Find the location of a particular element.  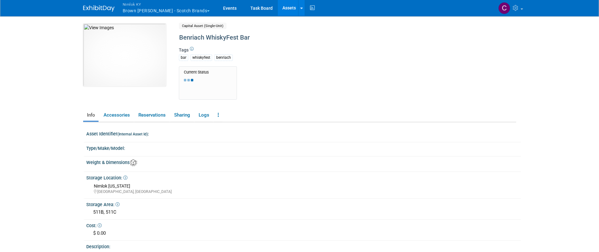

div: Cost: is located at coordinates (303, 224).